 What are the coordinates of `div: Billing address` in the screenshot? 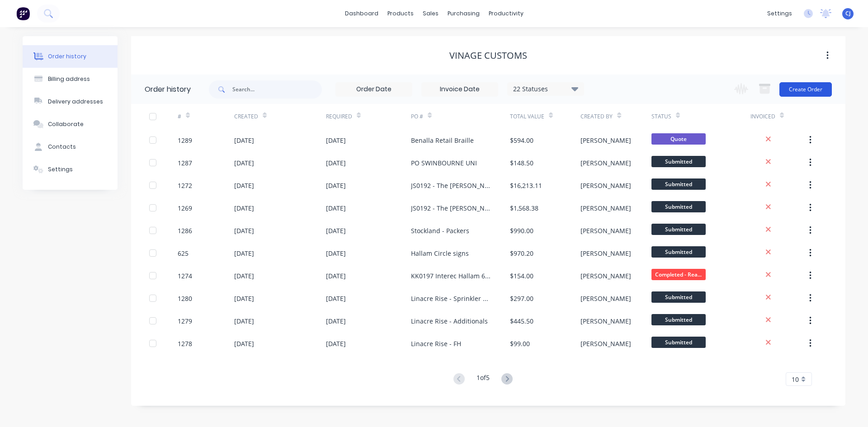 It's located at (68, 79).